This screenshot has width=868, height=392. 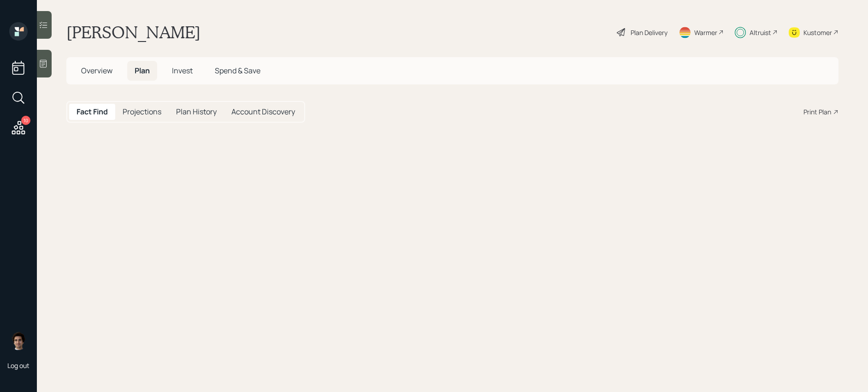 What do you see at coordinates (26, 120) in the screenshot?
I see `div: 10` at bounding box center [26, 120].